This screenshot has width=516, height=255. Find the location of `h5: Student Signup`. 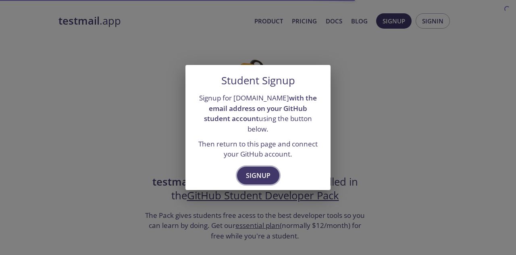

h5: Student Signup is located at coordinates (258, 81).